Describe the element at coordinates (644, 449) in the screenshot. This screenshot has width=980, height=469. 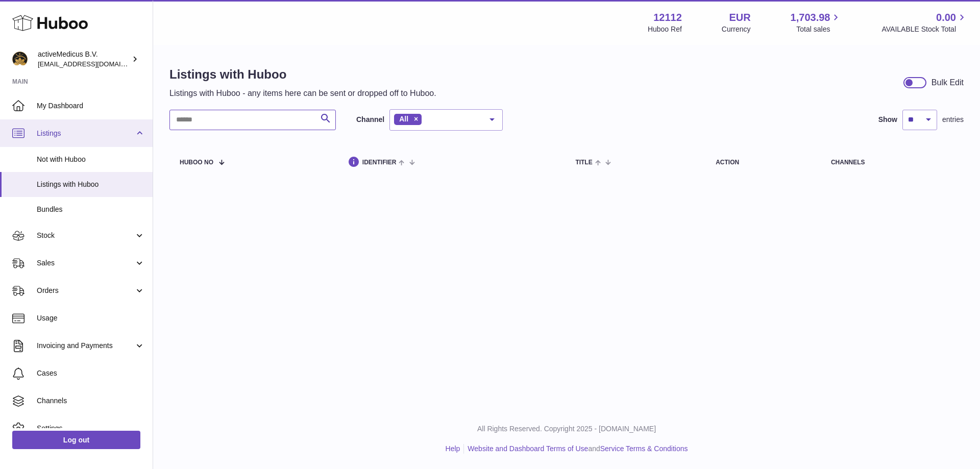
I see `a: Service Terms & Conditions` at that location.